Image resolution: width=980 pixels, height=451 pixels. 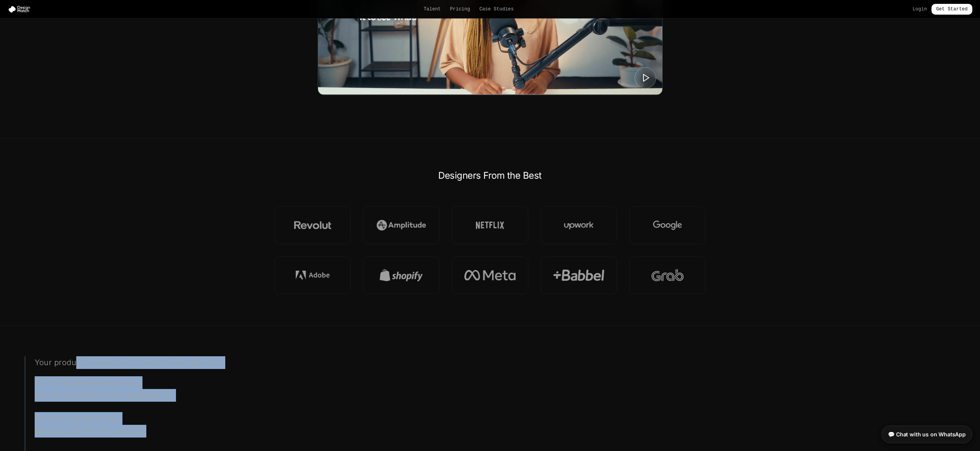 I want to click on img: Meta, so click(x=490, y=276).